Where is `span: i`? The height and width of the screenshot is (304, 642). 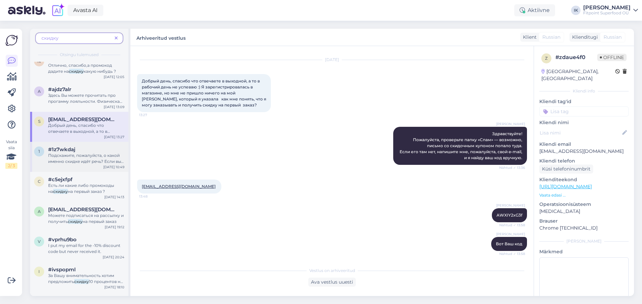 span: i is located at coordinates (39, 272).